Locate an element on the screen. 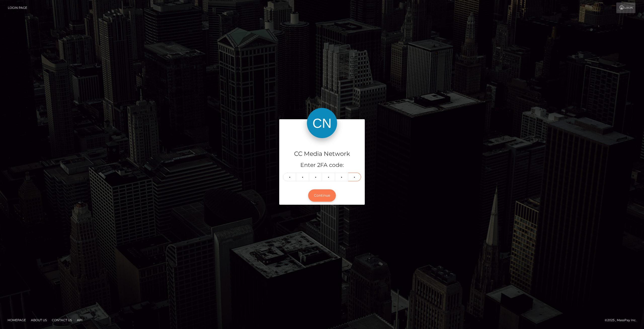  a: About Us is located at coordinates (38, 320).